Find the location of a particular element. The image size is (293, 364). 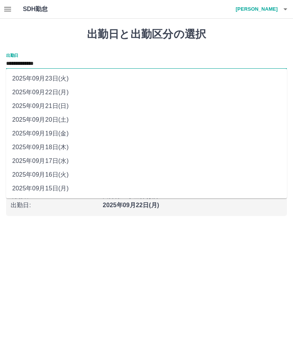

label: 出勤日 is located at coordinates (12, 55).